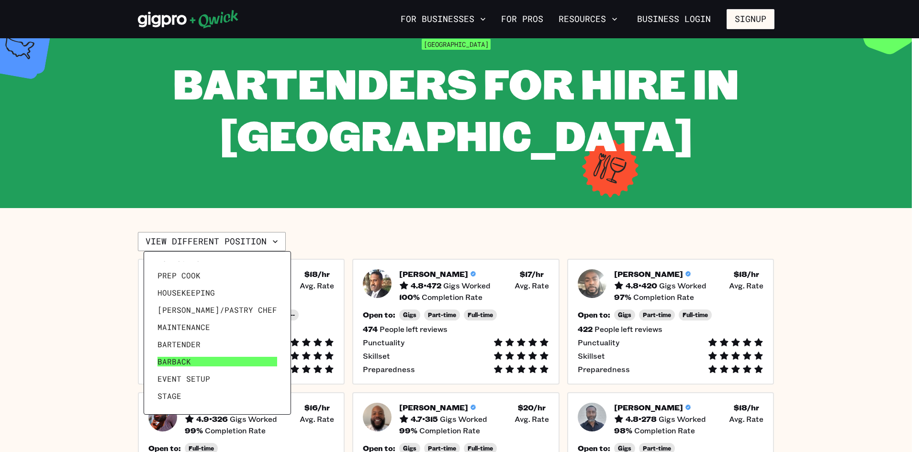 The image size is (919, 452). What do you see at coordinates (174, 362) in the screenshot?
I see `span: Barback` at bounding box center [174, 362].